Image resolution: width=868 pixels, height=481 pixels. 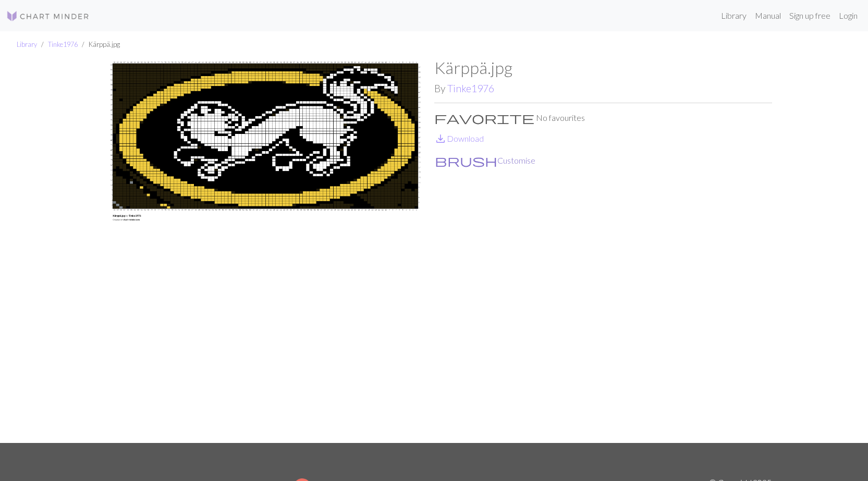 I want to click on a: Manual, so click(x=768, y=15).